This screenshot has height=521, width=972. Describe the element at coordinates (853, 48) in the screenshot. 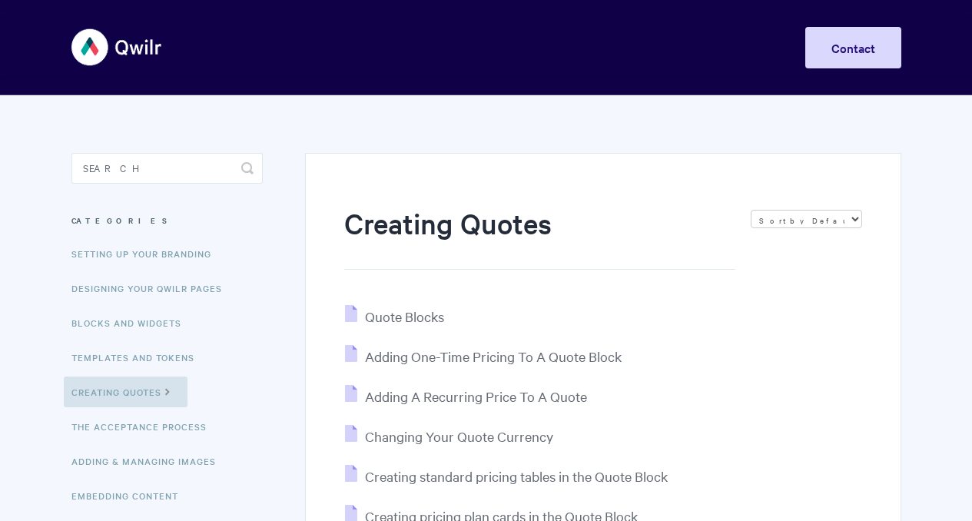

I see `a: Contact` at that location.